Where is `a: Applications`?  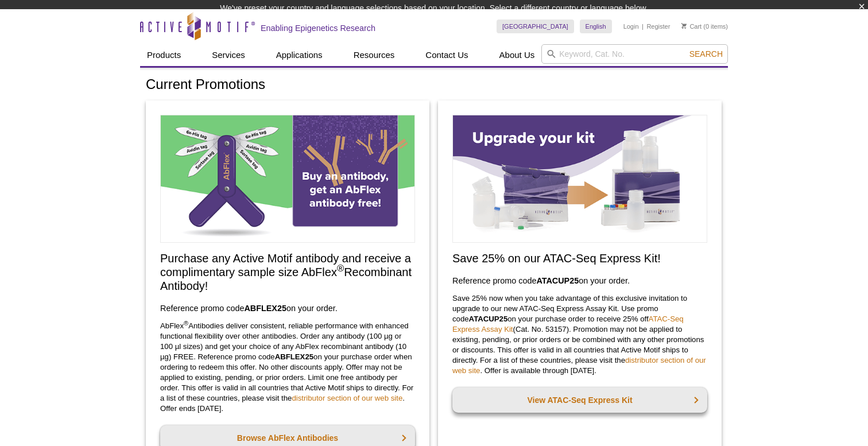 a: Applications is located at coordinates (299, 55).